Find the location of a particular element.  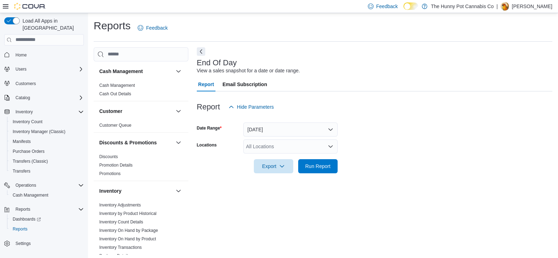

button: Inventory is located at coordinates (179, 191).